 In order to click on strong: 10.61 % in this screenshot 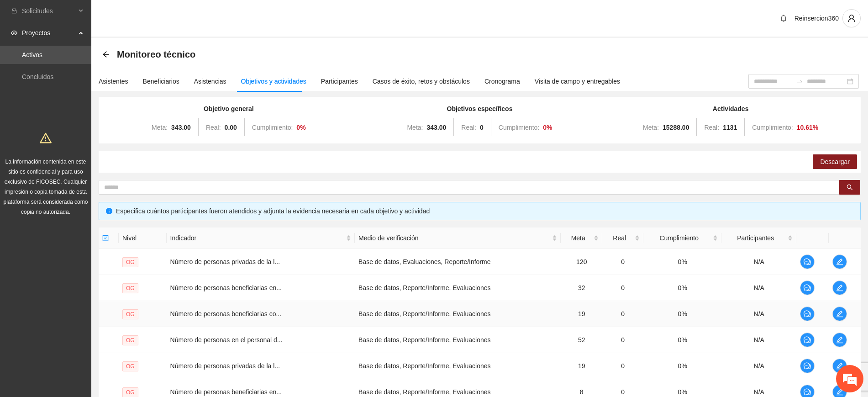, I will do `click(808, 128)`.